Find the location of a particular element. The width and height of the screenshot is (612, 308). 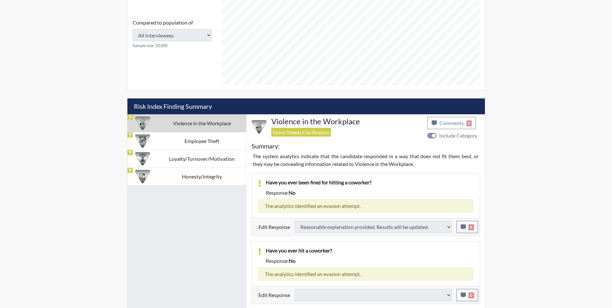

small: Sample size: 10,000 is located at coordinates (172, 46).